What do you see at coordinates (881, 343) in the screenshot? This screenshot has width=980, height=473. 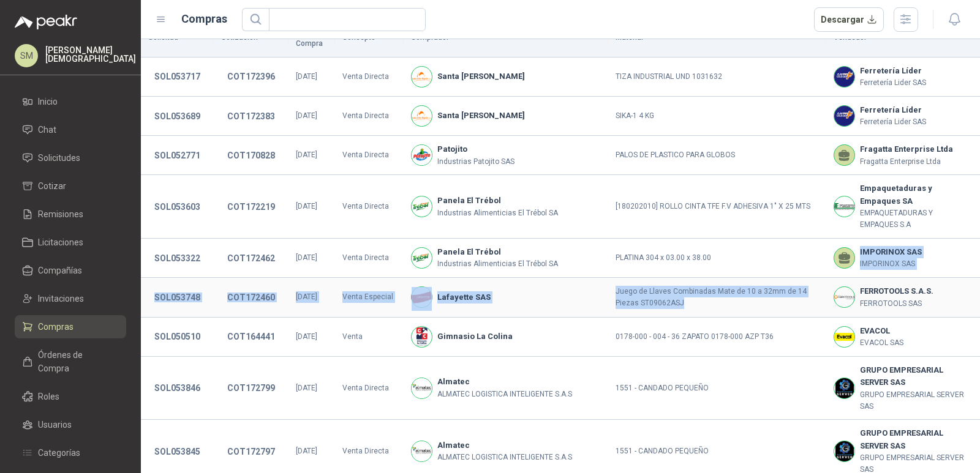 I see `p: EVACOL SAS` at bounding box center [881, 343].